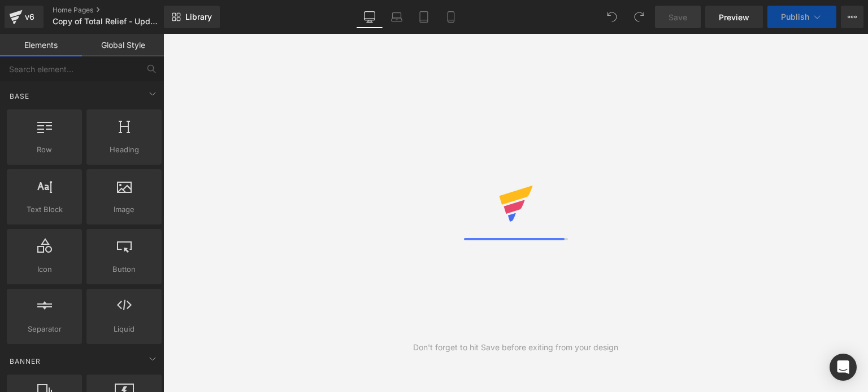 This screenshot has width=868, height=392. Describe the element at coordinates (370, 17) in the screenshot. I see `a: Desktop` at that location.